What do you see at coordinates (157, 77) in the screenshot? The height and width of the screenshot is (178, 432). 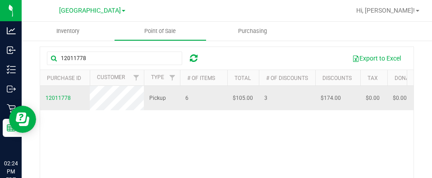 I see `a: Type` at bounding box center [157, 77].